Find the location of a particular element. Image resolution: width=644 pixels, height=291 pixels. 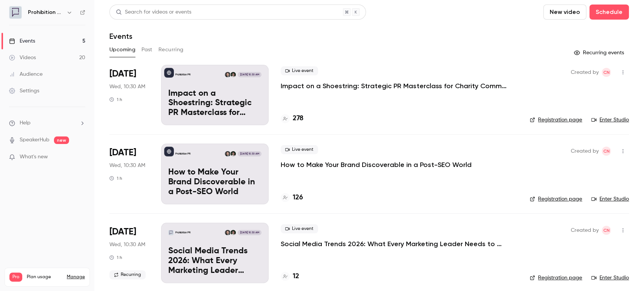

button: New video is located at coordinates (565, 12).